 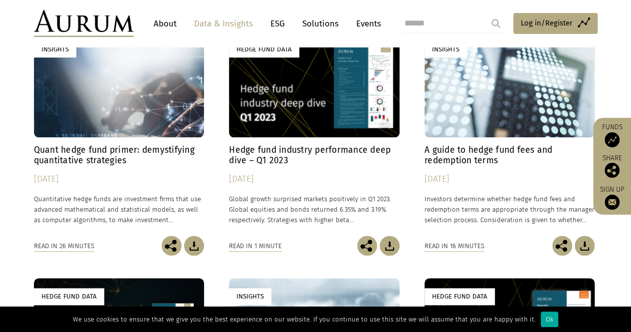 What do you see at coordinates (550, 319) in the screenshot?
I see `div: Ok` at bounding box center [550, 319].